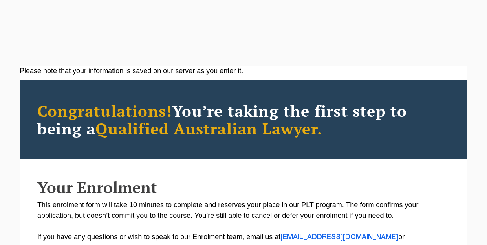 The height and width of the screenshot is (245, 487). What do you see at coordinates (243, 71) in the screenshot?
I see `div: Please note that your information is saved on our server as you enter it.` at bounding box center [243, 71].